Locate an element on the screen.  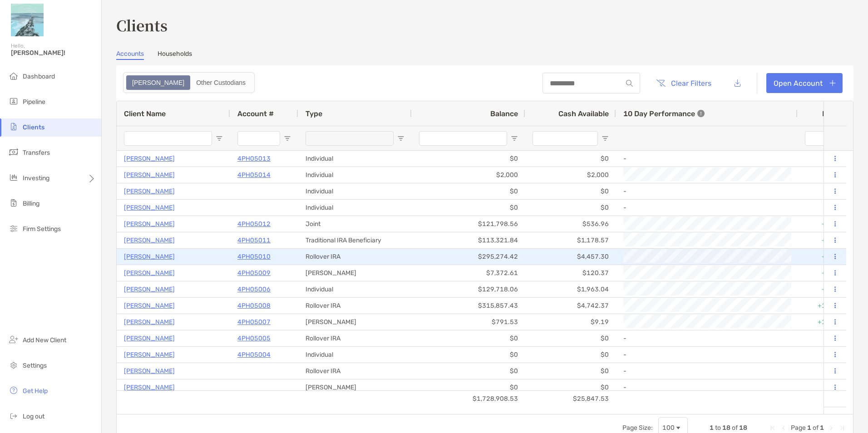
span: Account # is located at coordinates (256, 113).